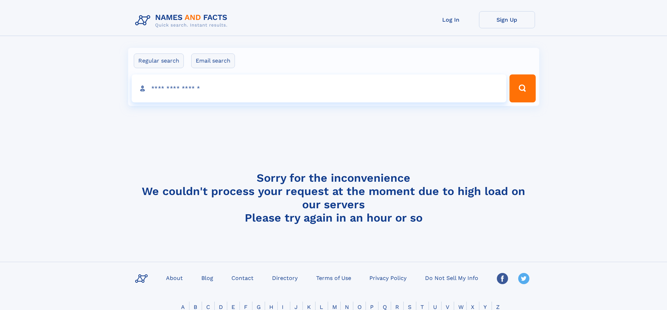 The image size is (667, 310). I want to click on button: Search Button, so click(522, 89).